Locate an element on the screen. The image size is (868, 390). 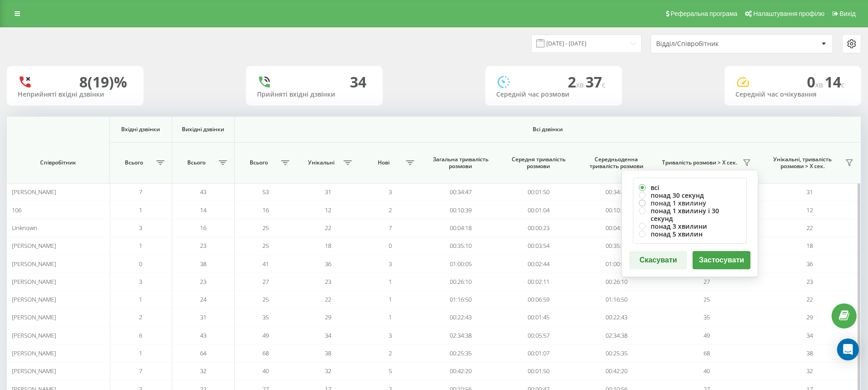
span: Унікальні is located at coordinates (321, 163).